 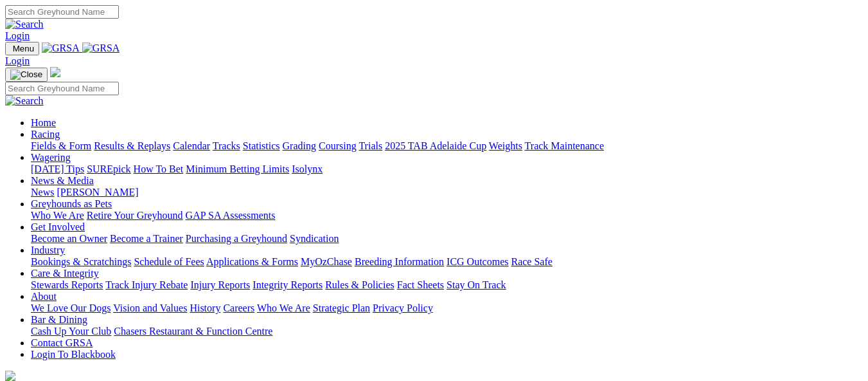 What do you see at coordinates (149, 307) in the screenshot?
I see `a: Vision and Values` at bounding box center [149, 307].